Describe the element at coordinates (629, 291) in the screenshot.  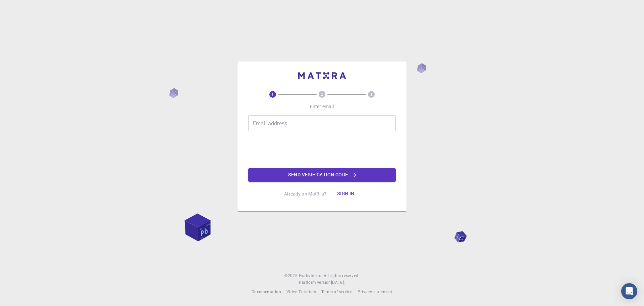
I see `div: Open Intercom Messenger` at that location.